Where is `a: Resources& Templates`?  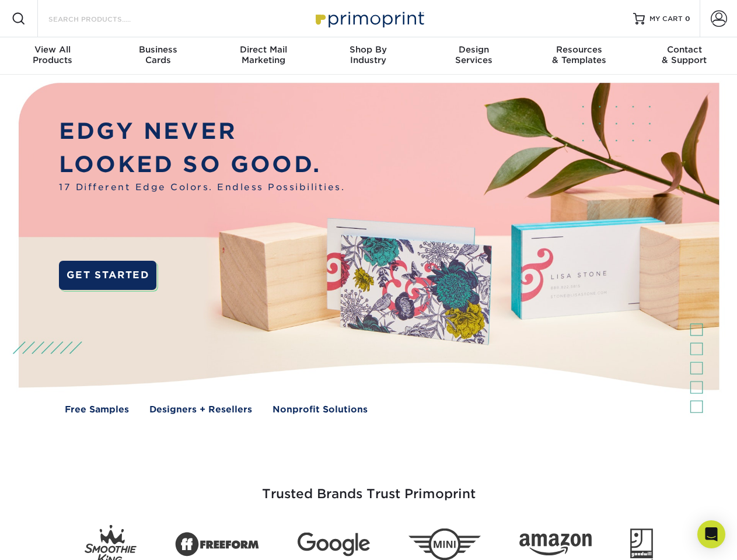 a: Resources& Templates is located at coordinates (579, 56).